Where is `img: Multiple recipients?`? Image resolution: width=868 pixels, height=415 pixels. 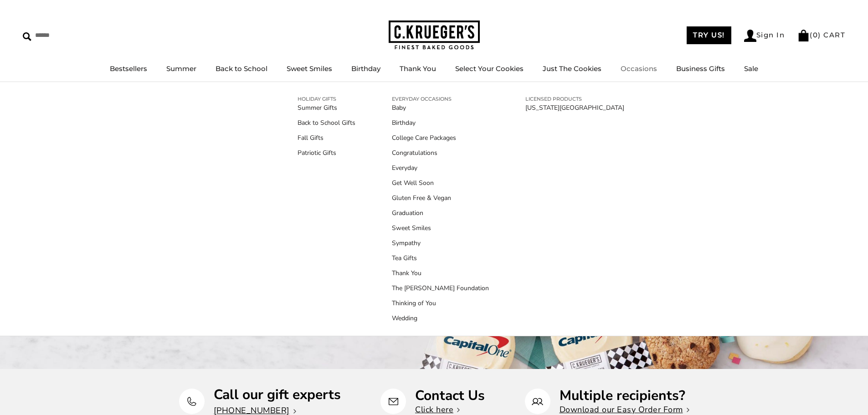
img: Multiple recipients? is located at coordinates (537, 401).